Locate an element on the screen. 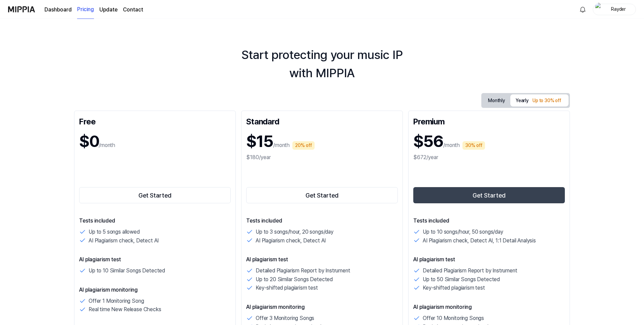 This screenshot has width=644, height=325. div: 30% off is located at coordinates (474, 145).